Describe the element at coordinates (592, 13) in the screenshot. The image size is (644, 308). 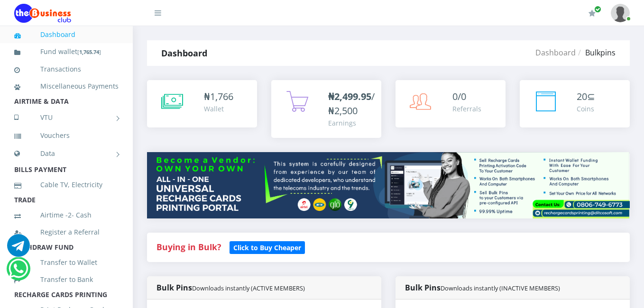
I see `i: Renew/Upgrade Subscription` at that location.